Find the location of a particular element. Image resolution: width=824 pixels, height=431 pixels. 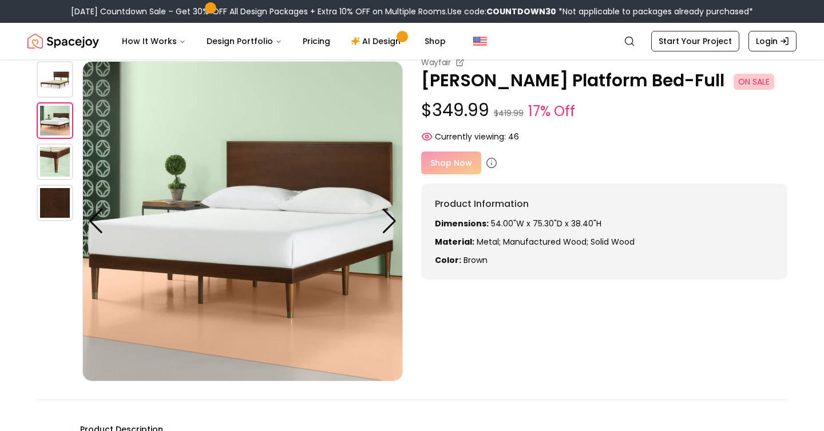

a: Shop is located at coordinates (435, 41).